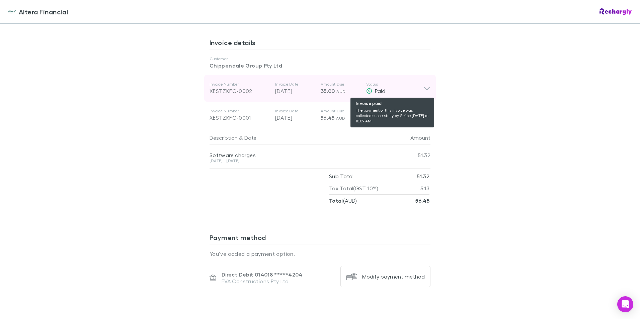 The image size is (640, 319). Describe the element at coordinates (422, 201) in the screenshot. I see `strong: 56.45` at that location.